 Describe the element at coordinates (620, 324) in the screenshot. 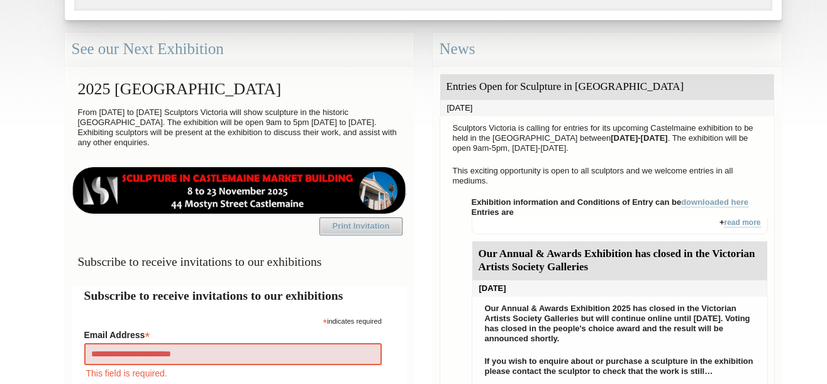

I see `p: Our Annual & Awards Exhibition 2025 has closed in the Victorian Artists Society Galleries but wil...` at that location.